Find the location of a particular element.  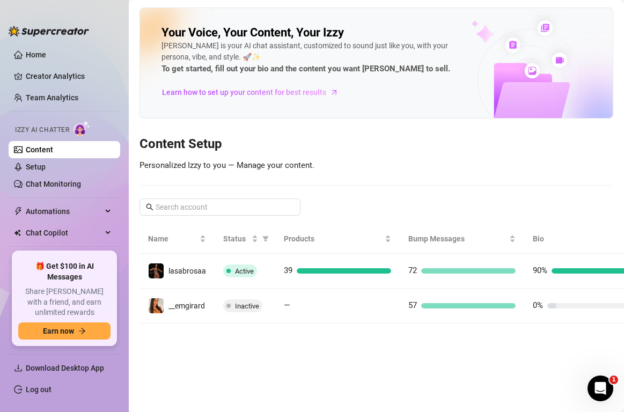

a: Chat Monitoring is located at coordinates (53, 184).